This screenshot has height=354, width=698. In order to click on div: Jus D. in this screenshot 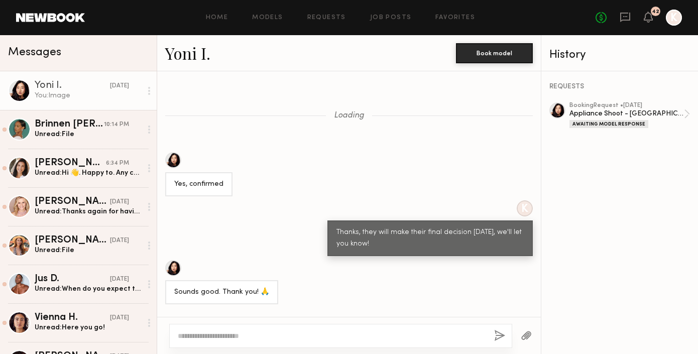, I will do `click(72, 279)`.